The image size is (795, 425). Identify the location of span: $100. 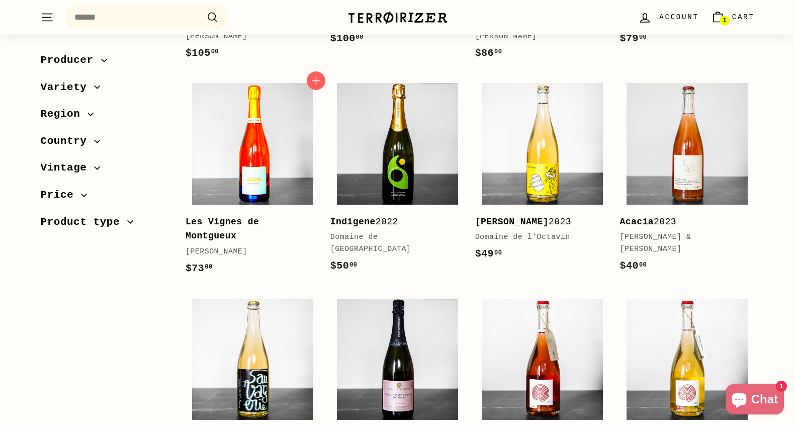
(347, 38).